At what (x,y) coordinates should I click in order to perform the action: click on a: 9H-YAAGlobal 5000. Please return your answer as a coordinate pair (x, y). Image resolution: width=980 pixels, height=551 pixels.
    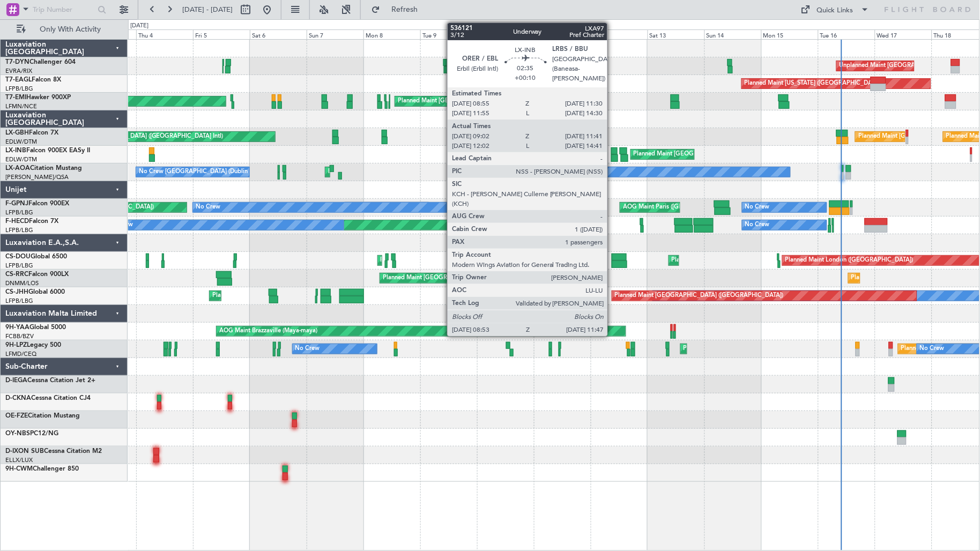
    Looking at the image, I should click on (35, 327).